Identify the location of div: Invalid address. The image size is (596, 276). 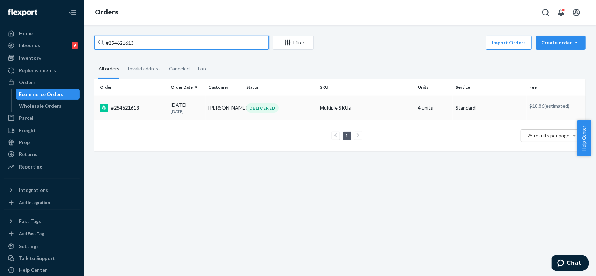
(144, 69).